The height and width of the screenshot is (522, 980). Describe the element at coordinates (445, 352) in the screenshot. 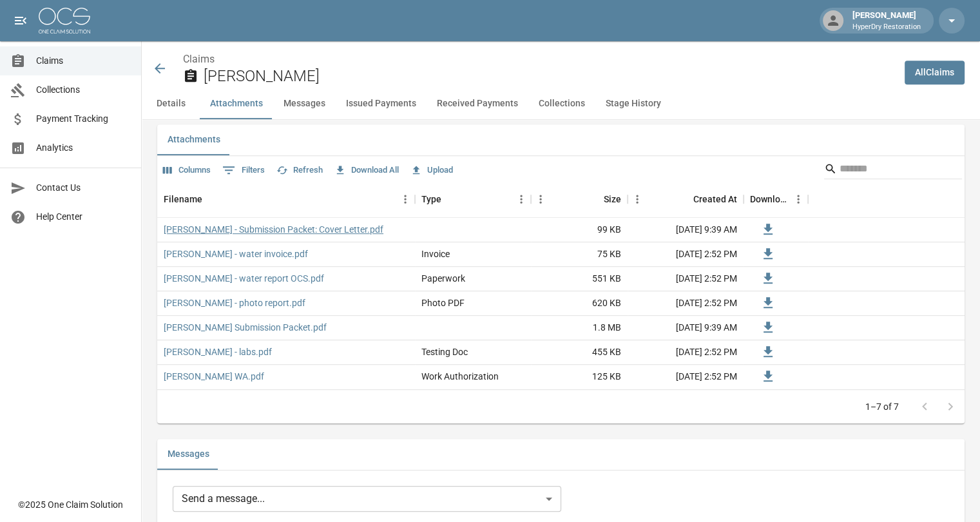

I see `div: Testing Doc` at that location.